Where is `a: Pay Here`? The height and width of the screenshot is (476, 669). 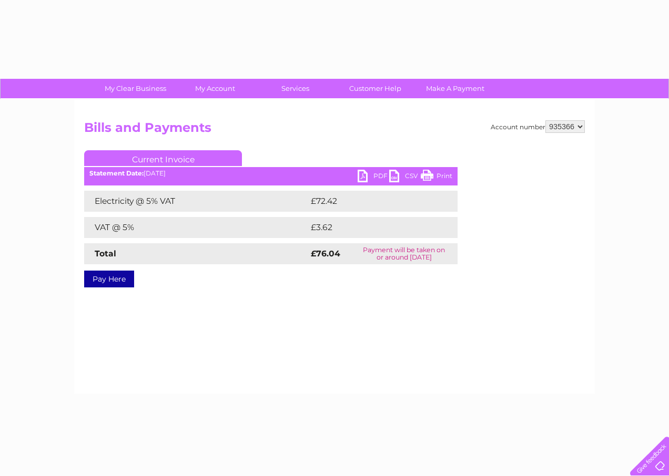
a: Pay Here is located at coordinates (109, 279).